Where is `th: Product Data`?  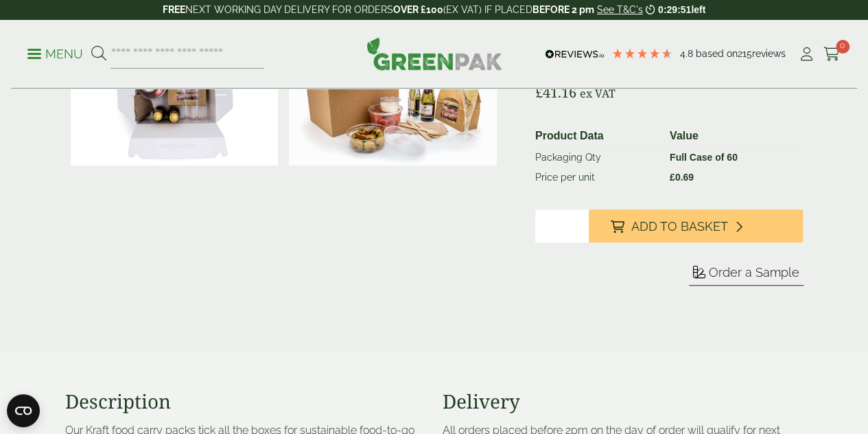
th: Product Data is located at coordinates (597, 136).